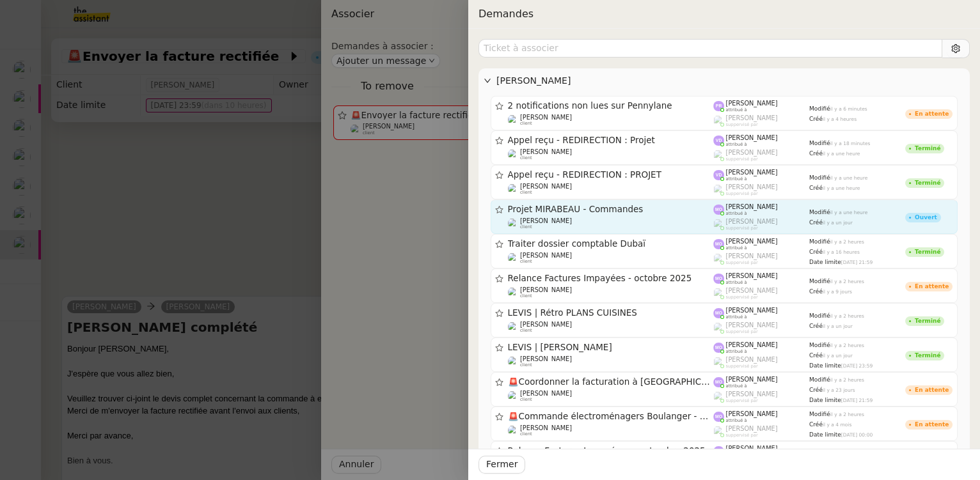 The image size is (980, 480). Describe the element at coordinates (838, 356) in the screenshot. I see `span: il y a un jour` at that location.